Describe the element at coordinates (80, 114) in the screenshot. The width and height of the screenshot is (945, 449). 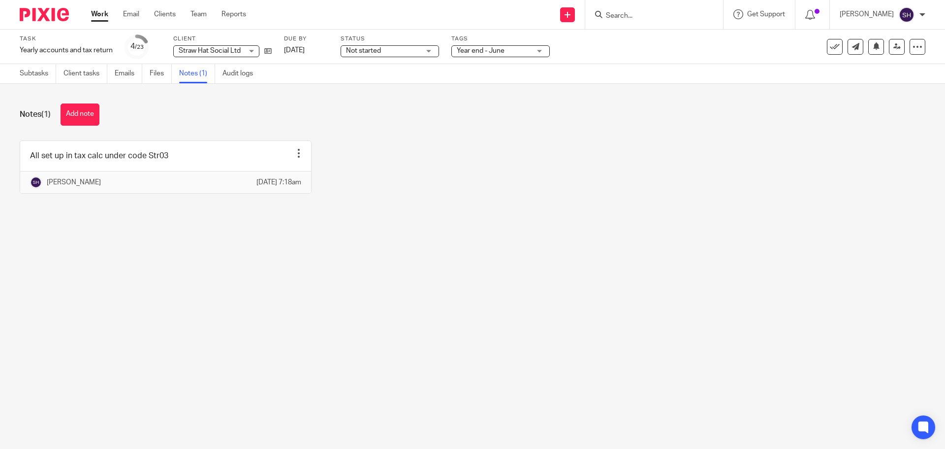
I see `button: Add note` at that location.